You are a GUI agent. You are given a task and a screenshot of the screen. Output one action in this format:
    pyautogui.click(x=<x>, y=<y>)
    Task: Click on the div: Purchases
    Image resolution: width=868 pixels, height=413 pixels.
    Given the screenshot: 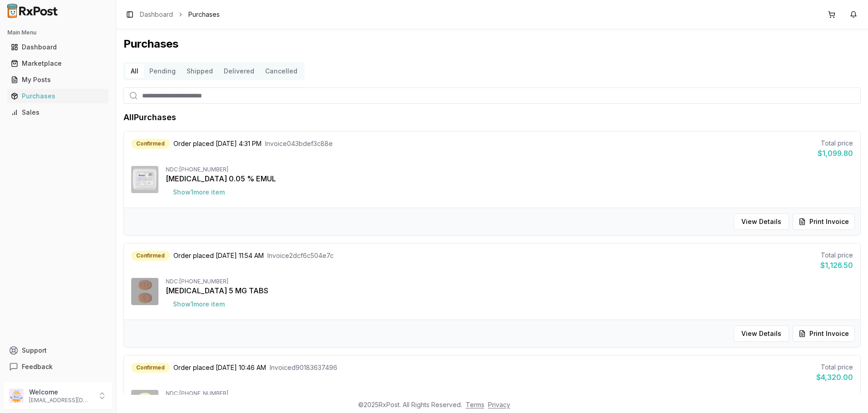 What is the action you would take?
    pyautogui.click(x=57, y=97)
    